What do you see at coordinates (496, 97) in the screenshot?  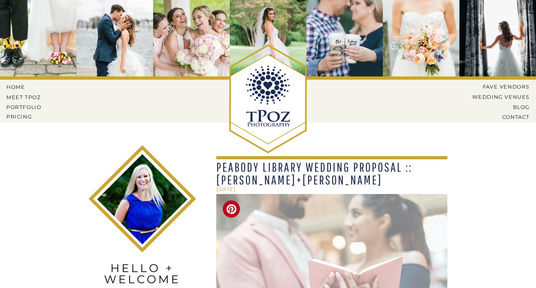 I see `a: Wedding Venues` at bounding box center [496, 97].